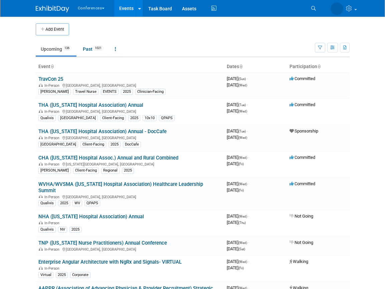 The image size is (385, 289). Describe the element at coordinates (256, 67) in the screenshot. I see `th: Dates` at that location.